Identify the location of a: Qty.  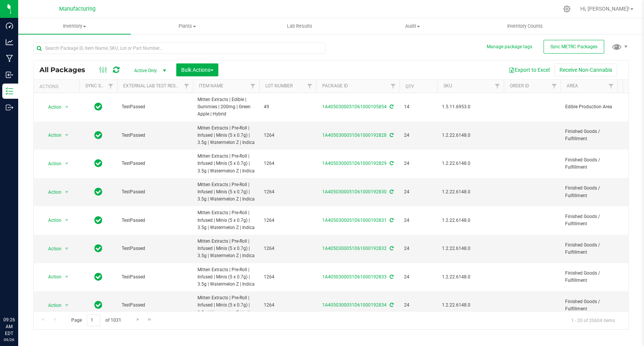
(410, 87).